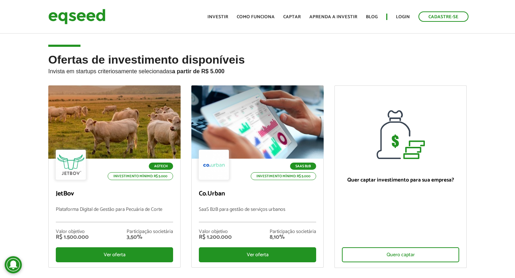 The width and height of the screenshot is (515, 278). I want to click on a: SaaS B2B Investimento mínimo: R$ 5.000 Co.Urban SaaS B2B para gestão de serviços urbanos Valor ob..., so click(258, 177).